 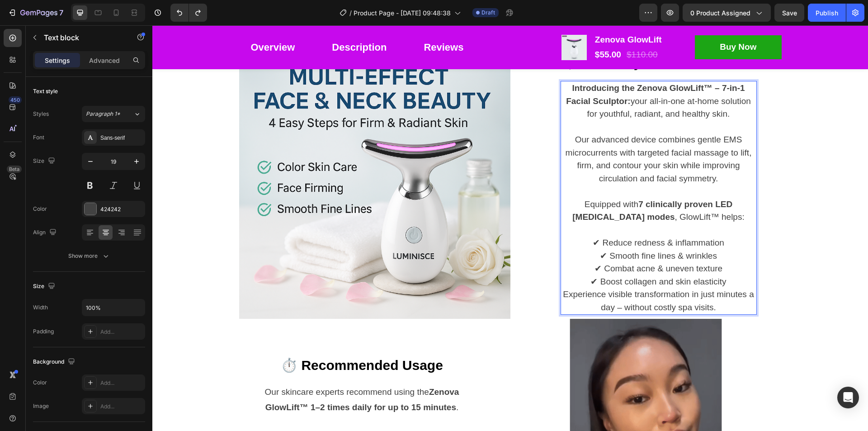 I want to click on div: Buy Now, so click(x=586, y=21).